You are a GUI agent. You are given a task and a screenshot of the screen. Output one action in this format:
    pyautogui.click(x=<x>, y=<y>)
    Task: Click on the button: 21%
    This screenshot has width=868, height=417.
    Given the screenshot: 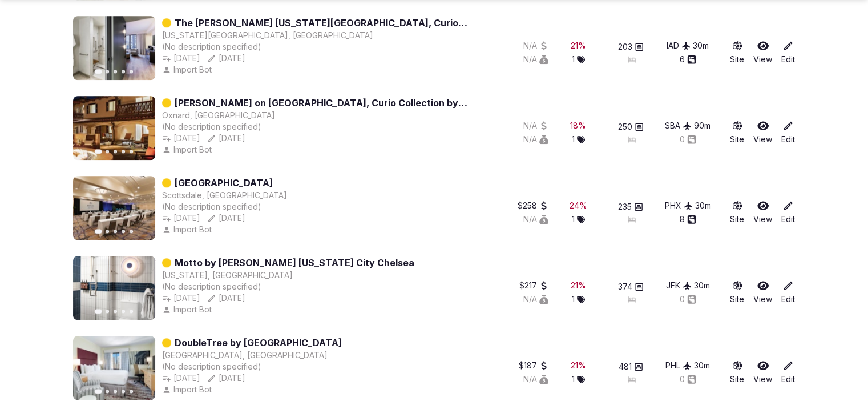 What is the action you would take?
    pyautogui.click(x=578, y=46)
    